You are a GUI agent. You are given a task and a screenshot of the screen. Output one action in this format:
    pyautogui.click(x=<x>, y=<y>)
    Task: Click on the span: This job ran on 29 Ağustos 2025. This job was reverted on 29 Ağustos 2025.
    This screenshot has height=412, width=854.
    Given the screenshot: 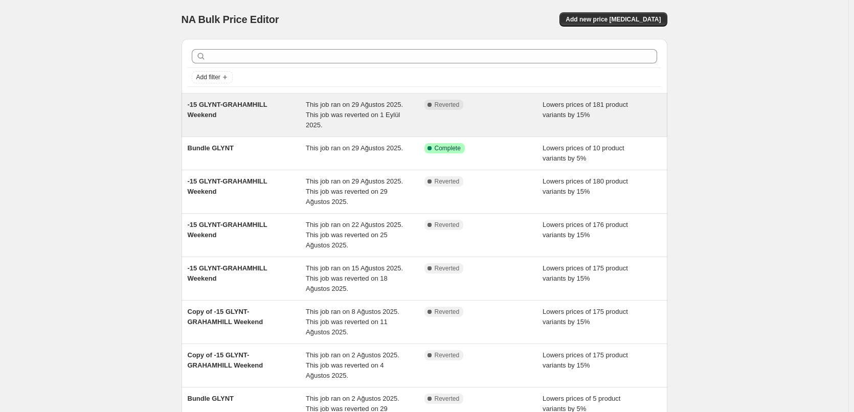 What is the action you would take?
    pyautogui.click(x=354, y=191)
    